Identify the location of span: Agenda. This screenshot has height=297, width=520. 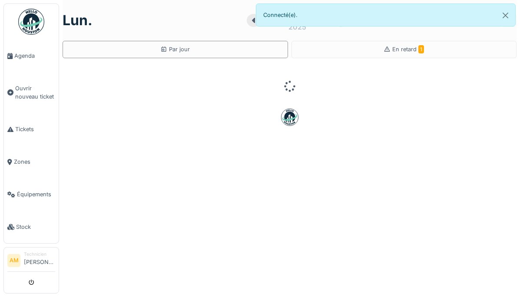
(35, 56).